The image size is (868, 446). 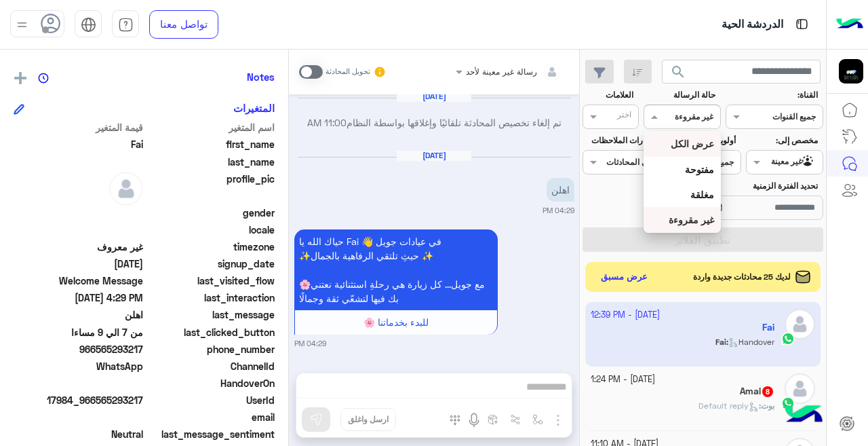 What do you see at coordinates (78, 263) in the screenshot?
I see `span: 2025-09-28T07:53:14.763Z` at bounding box center [78, 263].